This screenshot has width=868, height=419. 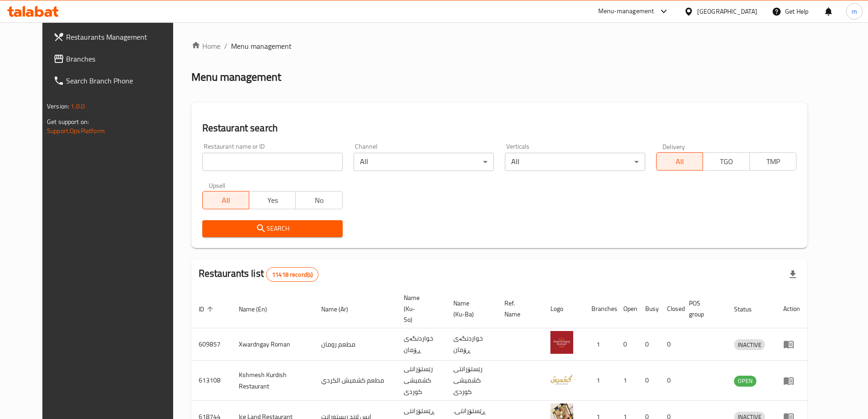 What do you see at coordinates (749, 345) in the screenshot?
I see `span: INACTIVE` at bounding box center [749, 345].